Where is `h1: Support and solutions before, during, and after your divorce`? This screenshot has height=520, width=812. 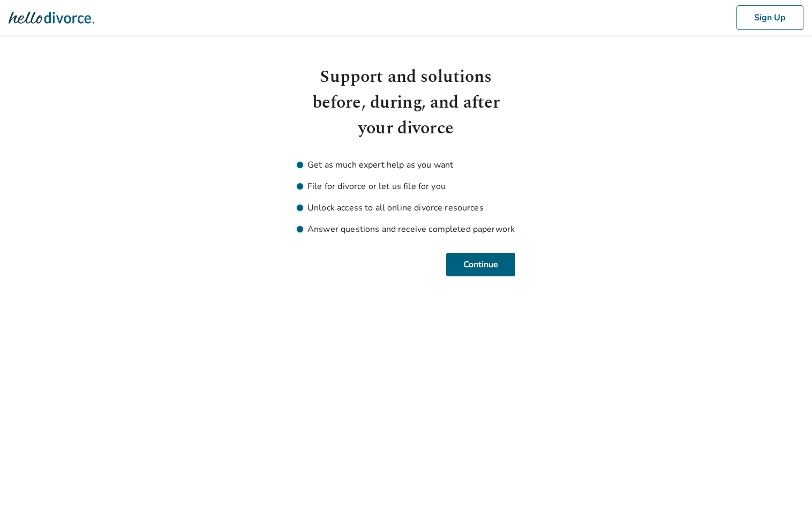 h1: Support and solutions before, during, and after your divorce is located at coordinates (406, 103).